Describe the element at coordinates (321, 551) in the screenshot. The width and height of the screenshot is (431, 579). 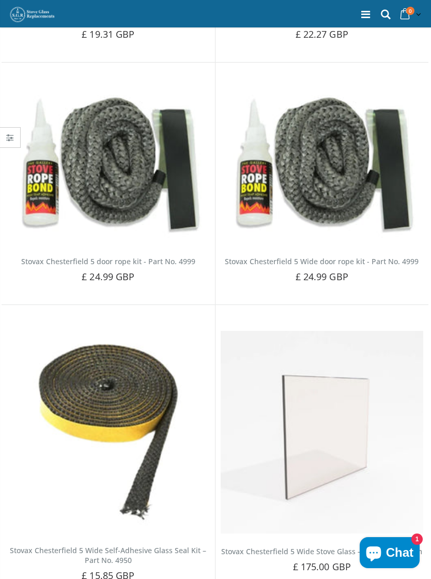
I see `a: Stovax Chesterfield 5 Wide Stove Glass - 492mm x 449mm` at that location.